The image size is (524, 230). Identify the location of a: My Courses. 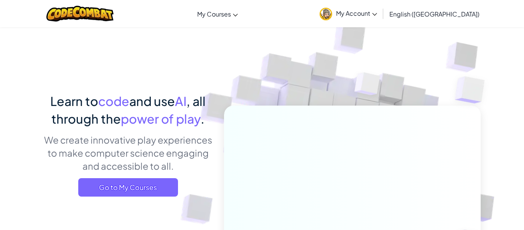
(217, 14).